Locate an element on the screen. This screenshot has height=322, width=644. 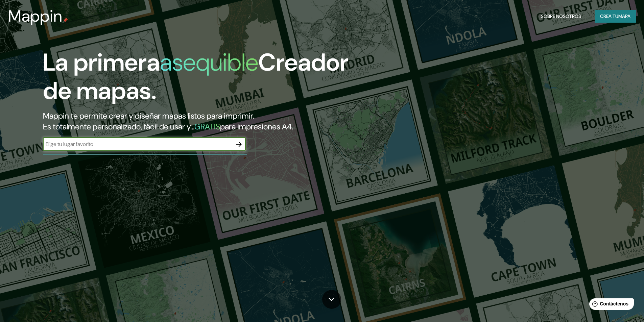
font: mapa is located at coordinates (625, 16).